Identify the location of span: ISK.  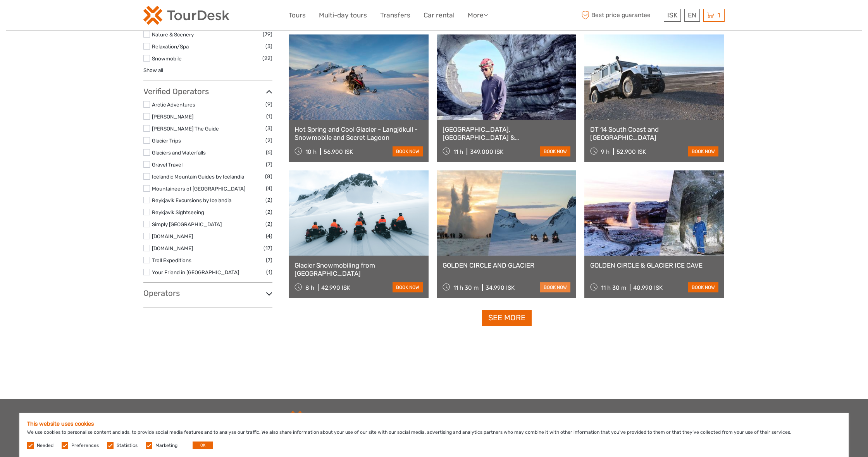
(673, 15).